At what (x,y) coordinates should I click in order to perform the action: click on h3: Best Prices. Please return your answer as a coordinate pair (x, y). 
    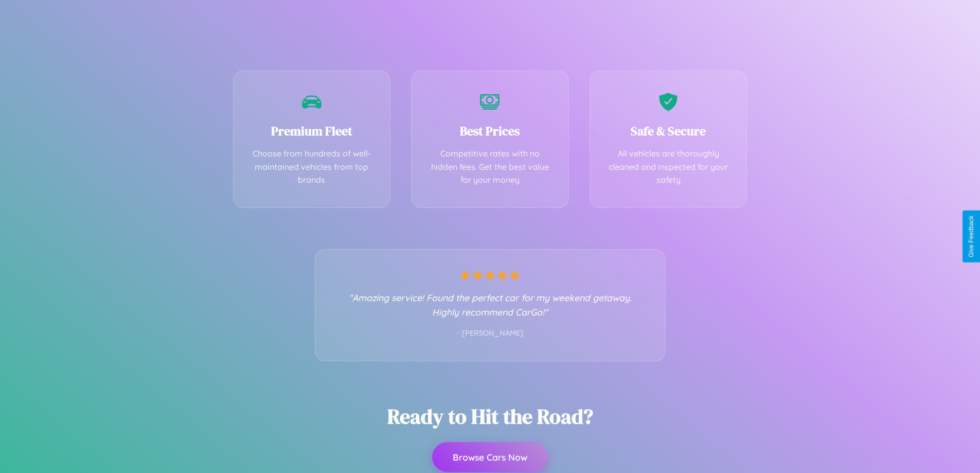
    Looking at the image, I should click on (490, 130).